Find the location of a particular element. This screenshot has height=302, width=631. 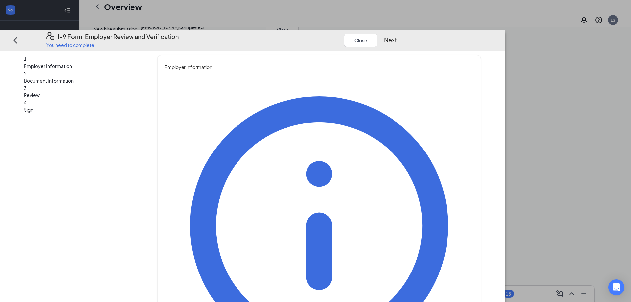

span: 1 is located at coordinates (25, 59).